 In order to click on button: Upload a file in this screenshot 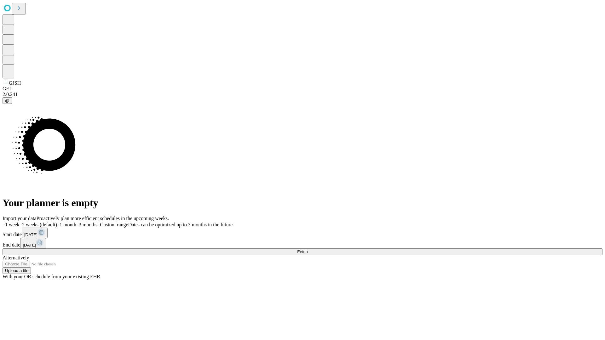, I will do `click(17, 271)`.